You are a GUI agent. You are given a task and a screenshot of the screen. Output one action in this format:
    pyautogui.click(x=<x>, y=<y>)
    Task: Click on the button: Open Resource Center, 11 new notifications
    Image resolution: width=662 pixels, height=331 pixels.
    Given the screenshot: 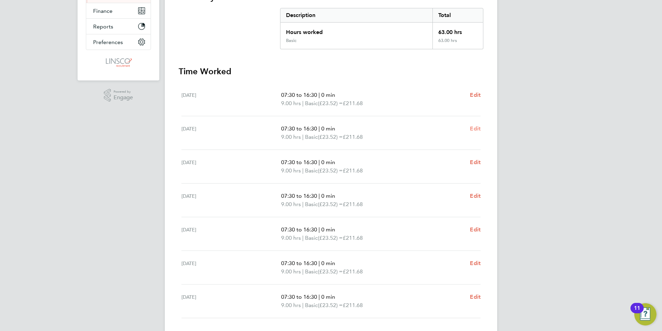 What is the action you would take?
    pyautogui.click(x=646, y=314)
    